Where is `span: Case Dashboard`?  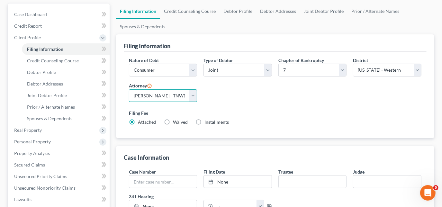
span: Case Dashboard is located at coordinates (31, 14).